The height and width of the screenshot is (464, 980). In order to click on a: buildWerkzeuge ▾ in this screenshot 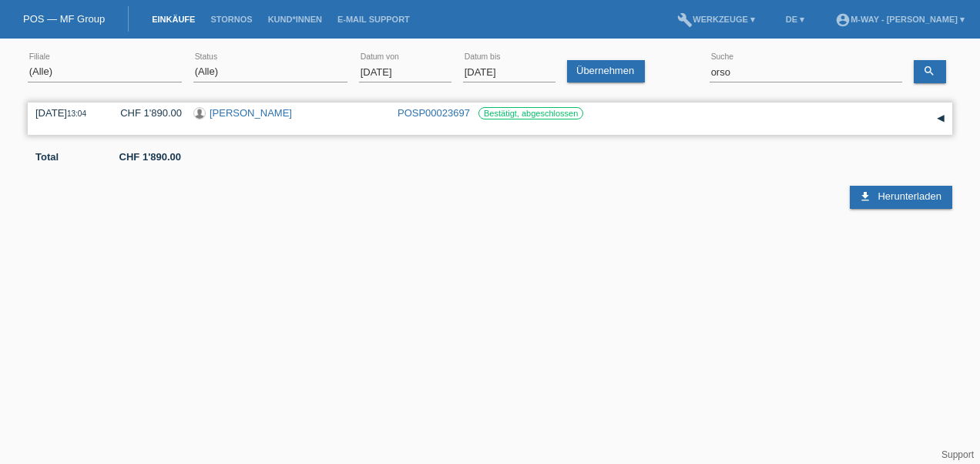, I will do `click(716, 19)`.